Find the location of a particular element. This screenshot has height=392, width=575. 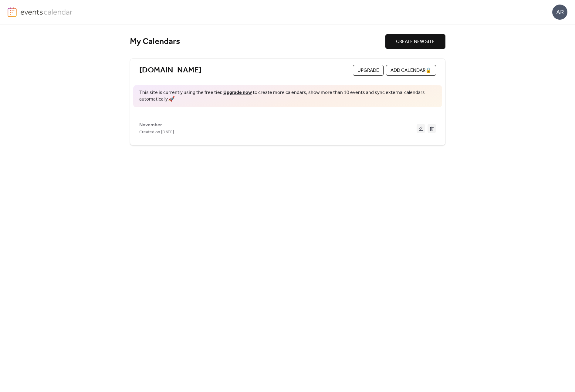

span: This site is currently using the free tier. to create more calendars, show more than 10 events an... is located at coordinates (287, 96).